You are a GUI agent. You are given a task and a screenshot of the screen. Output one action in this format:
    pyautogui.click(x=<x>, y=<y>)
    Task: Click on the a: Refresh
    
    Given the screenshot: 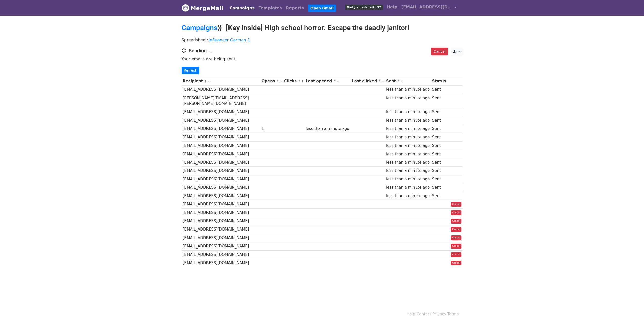 What is the action you would take?
    pyautogui.click(x=191, y=70)
    